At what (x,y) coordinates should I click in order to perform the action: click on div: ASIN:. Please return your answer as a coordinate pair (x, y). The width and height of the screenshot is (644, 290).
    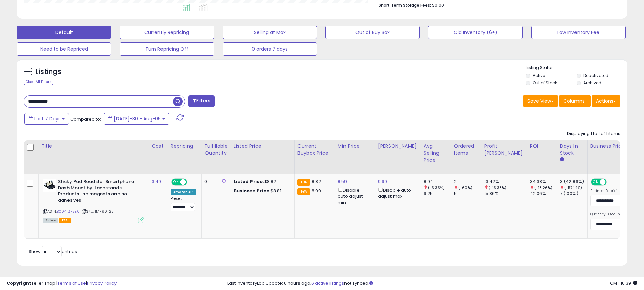
    Looking at the image, I should click on (94, 200).